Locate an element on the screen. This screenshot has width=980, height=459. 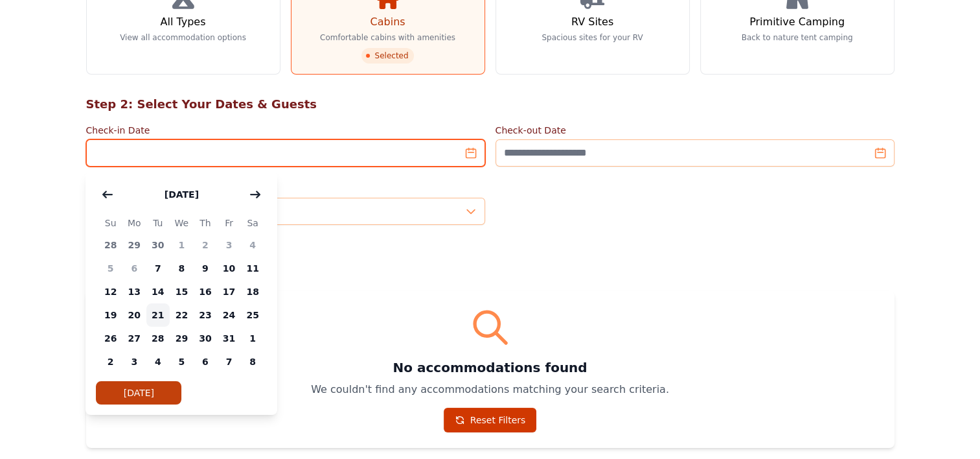
span: Sa is located at coordinates (253, 223).